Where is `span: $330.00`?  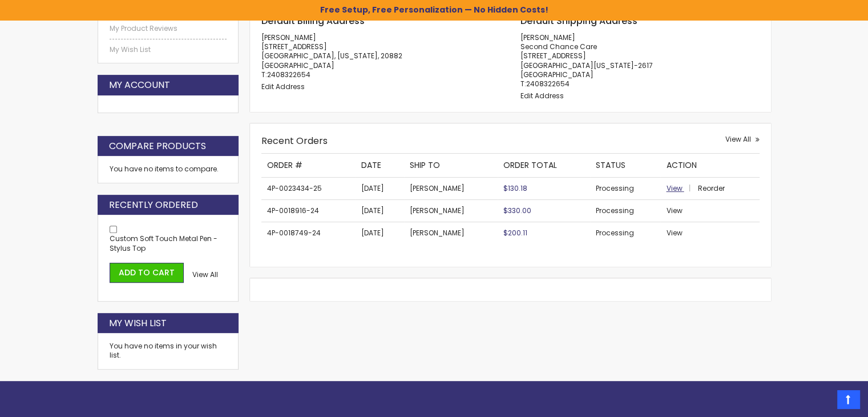
span: $330.00 is located at coordinates (517, 210).